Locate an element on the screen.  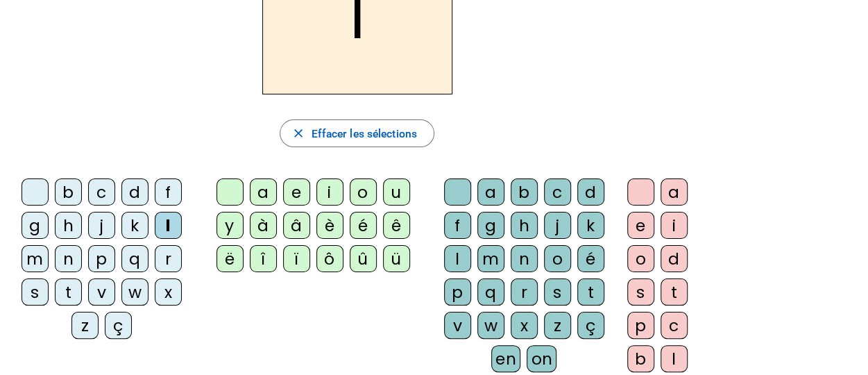
div: â is located at coordinates (297, 225).